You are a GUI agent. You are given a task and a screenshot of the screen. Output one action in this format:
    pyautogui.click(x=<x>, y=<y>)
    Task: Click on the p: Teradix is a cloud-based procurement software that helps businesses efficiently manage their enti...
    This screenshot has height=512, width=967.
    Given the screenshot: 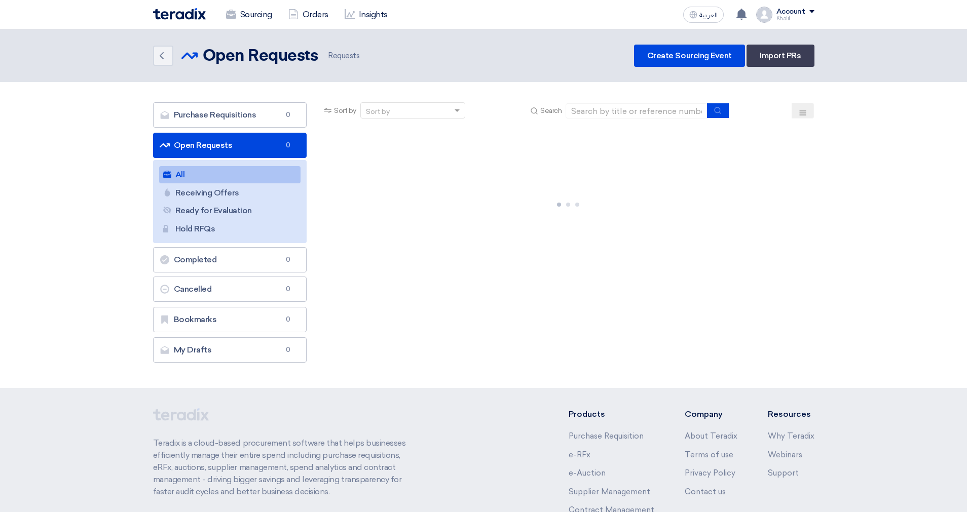 What is the action you would take?
    pyautogui.click(x=285, y=468)
    